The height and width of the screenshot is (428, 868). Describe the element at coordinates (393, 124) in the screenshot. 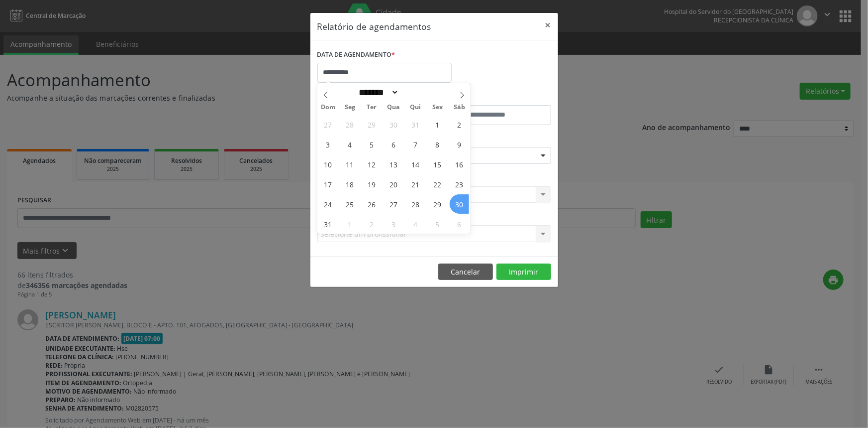

I see `span: Julho 30, 2025` at that location.